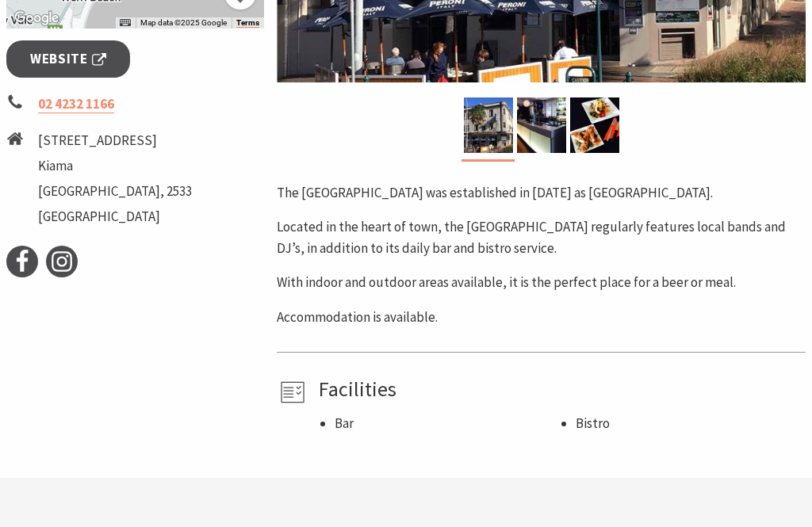  What do you see at coordinates (248, 23) in the screenshot?
I see `a: Terms (opens in new tab)` at bounding box center [248, 23].